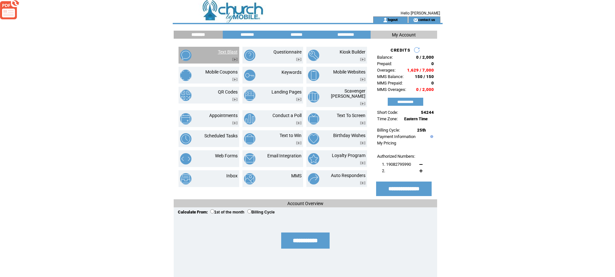  What do you see at coordinates (221, 72) in the screenshot?
I see `a: Mobile Coupons` at bounding box center [221, 72].